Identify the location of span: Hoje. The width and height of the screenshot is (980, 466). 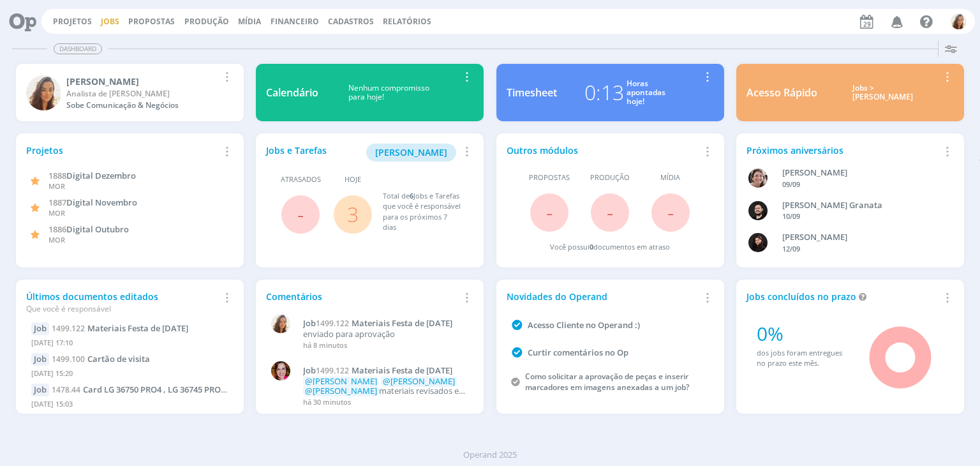
(353, 179).